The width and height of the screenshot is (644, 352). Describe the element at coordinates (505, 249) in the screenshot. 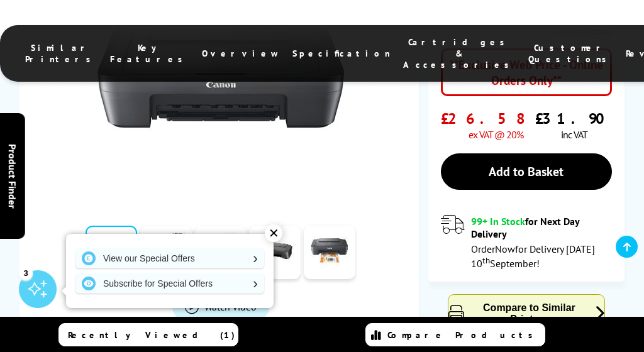

I see `span: Now` at that location.